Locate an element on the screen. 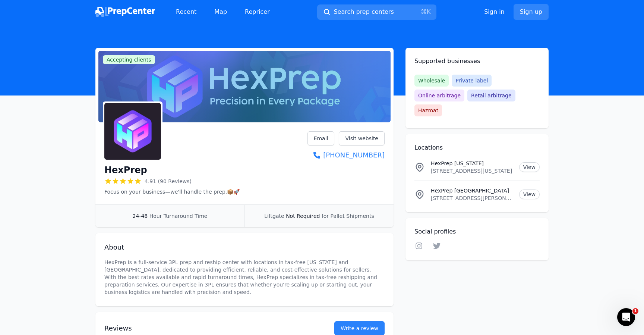 This screenshot has height=335, width=644. kbd: K is located at coordinates (428, 11).